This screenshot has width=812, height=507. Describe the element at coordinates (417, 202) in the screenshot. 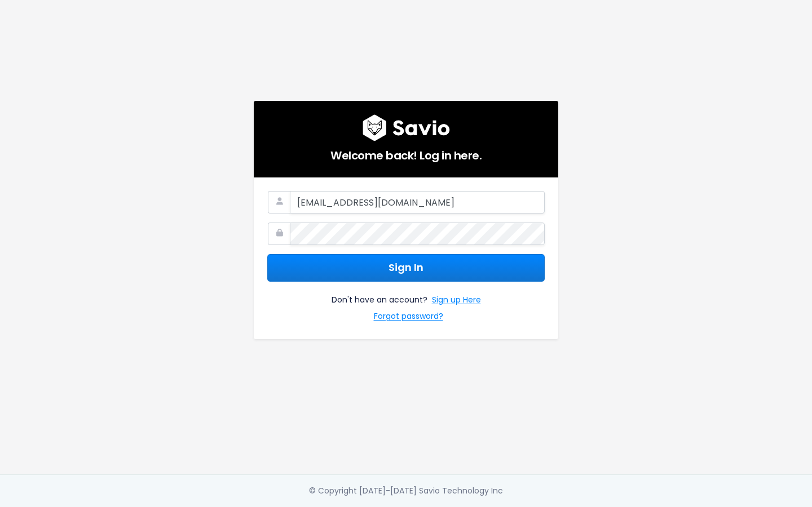

I see `input: Your Work Email Address` at that location.